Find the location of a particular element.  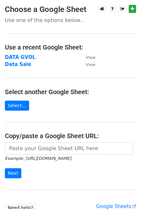

input: Paste your Google Sheet URL here is located at coordinates (69, 148).